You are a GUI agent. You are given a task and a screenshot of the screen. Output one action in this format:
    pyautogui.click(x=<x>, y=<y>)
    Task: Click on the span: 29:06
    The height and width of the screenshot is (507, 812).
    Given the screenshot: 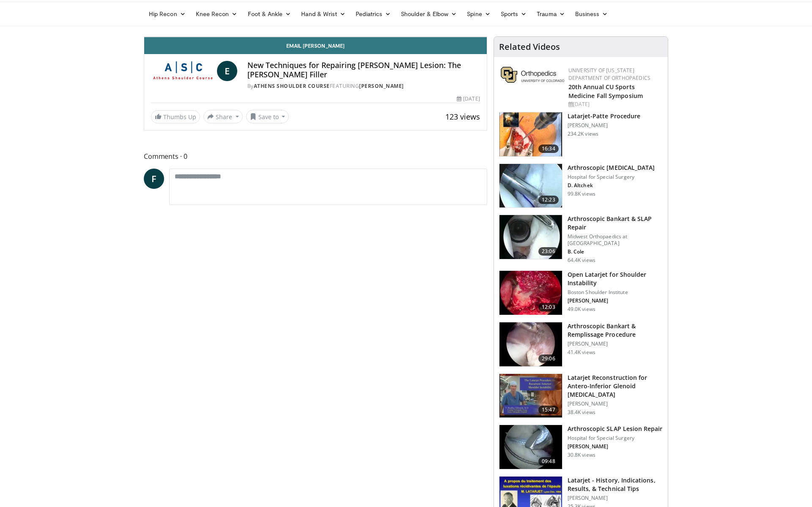 What is the action you would take?
    pyautogui.click(x=548, y=359)
    